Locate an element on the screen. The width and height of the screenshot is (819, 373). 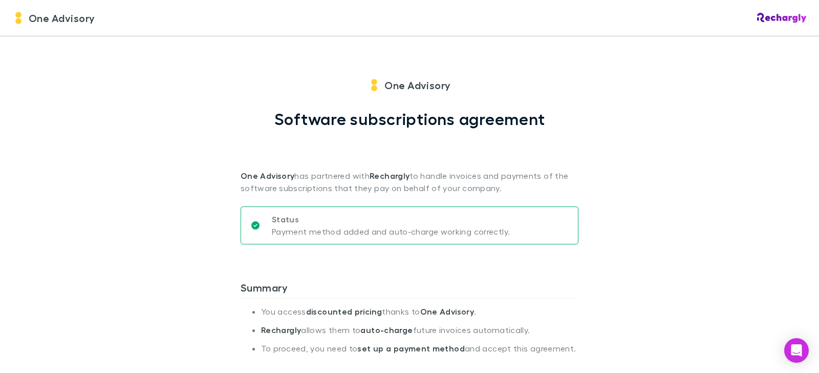
div: Open Intercom Messenger is located at coordinates (797, 350).